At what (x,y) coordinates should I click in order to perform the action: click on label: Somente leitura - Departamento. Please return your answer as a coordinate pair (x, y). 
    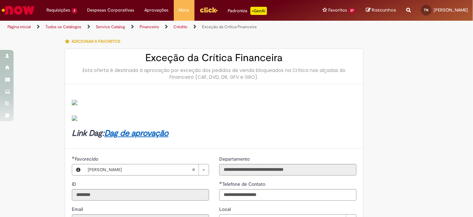
    Looking at the image, I should click on (235, 159).